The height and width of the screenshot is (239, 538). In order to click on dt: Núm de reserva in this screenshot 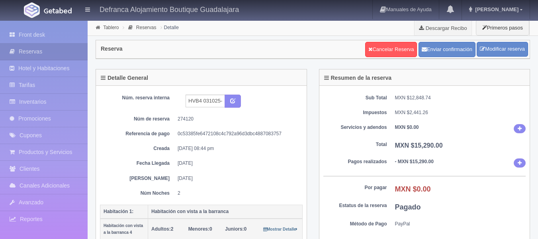, I will do `click(138, 119)`.